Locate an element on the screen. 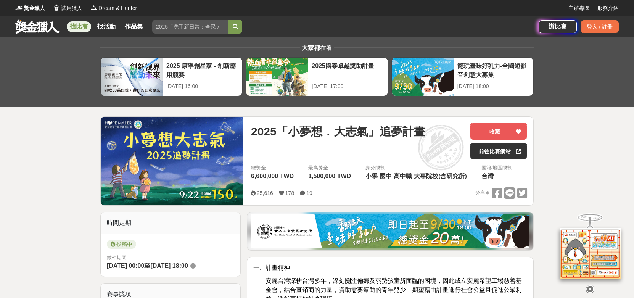  span: 投稿中 is located at coordinates (121, 244).